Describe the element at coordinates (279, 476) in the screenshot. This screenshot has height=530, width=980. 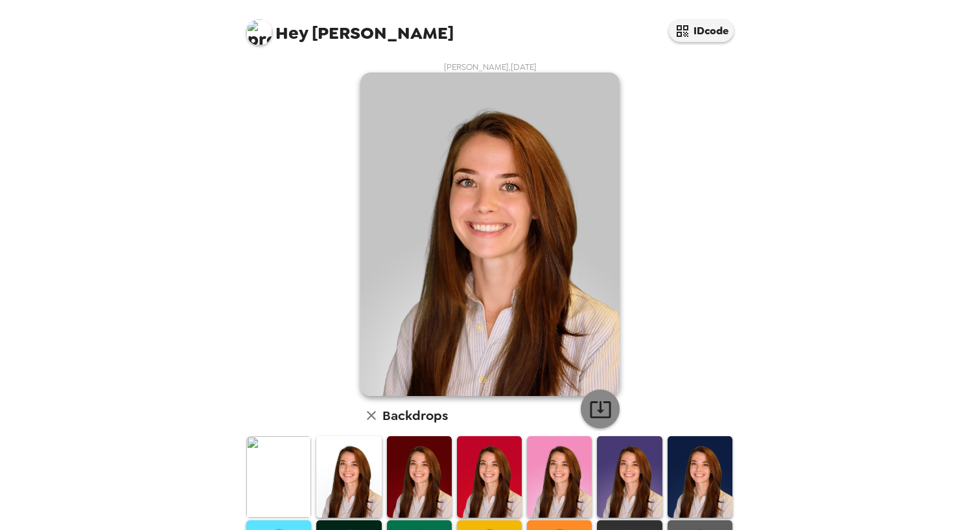
I see `img: Original` at that location.